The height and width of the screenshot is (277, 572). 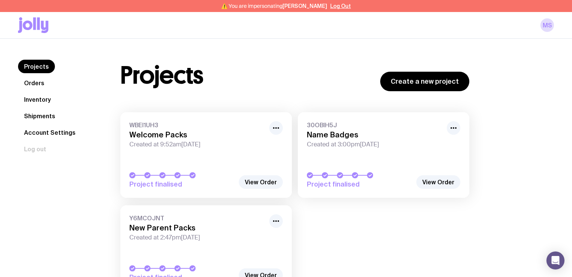 What do you see at coordinates (162, 76) in the screenshot?
I see `h1: Projects` at bounding box center [162, 76].